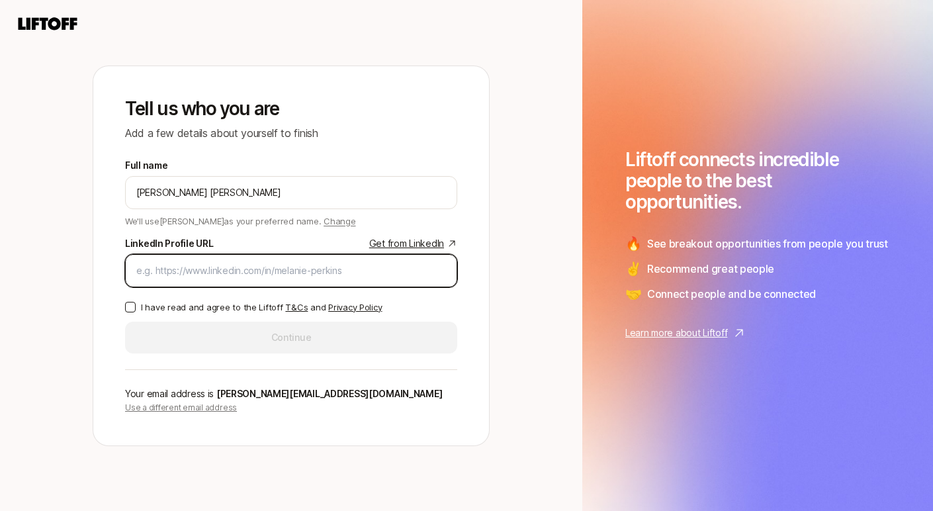 The image size is (933, 511). What do you see at coordinates (757, 181) in the screenshot?
I see `h1: Liftoff connects incredible people to the best opportunities.` at bounding box center [757, 181].